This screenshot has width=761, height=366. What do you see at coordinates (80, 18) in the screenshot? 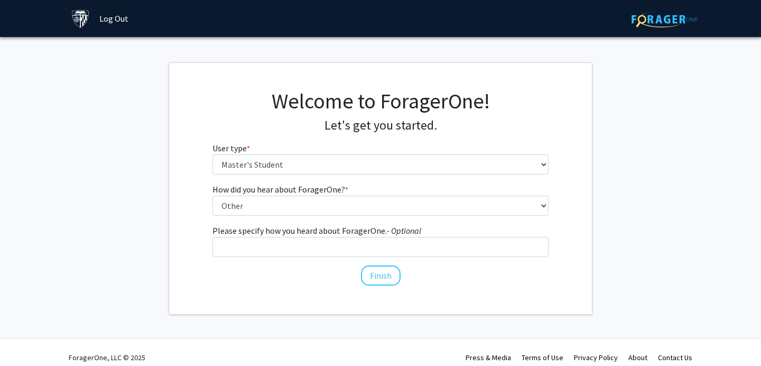
I see `img: Johns Hopkins University Logo` at bounding box center [80, 18].